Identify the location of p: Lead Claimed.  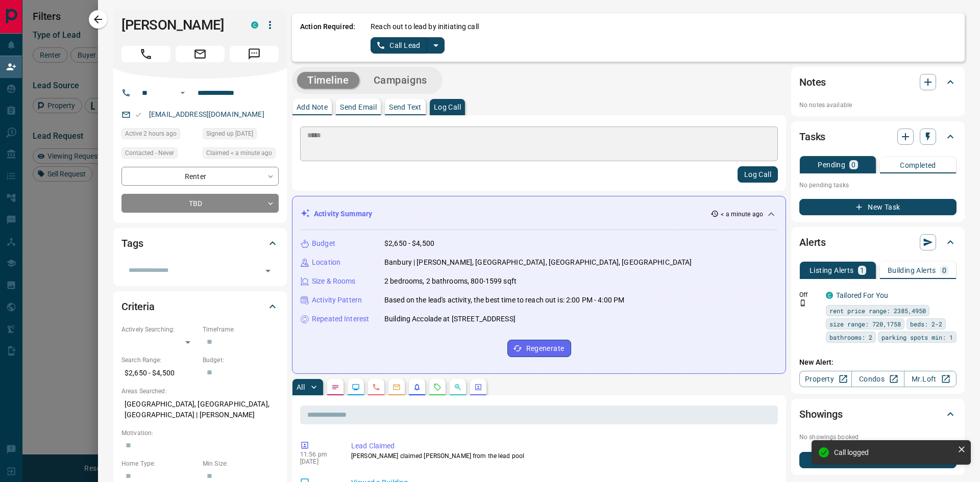
(562, 446).